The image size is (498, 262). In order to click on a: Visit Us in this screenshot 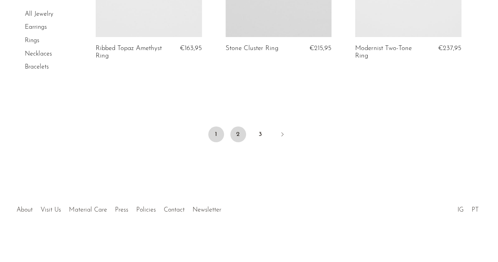, I will do `click(51, 210)`.